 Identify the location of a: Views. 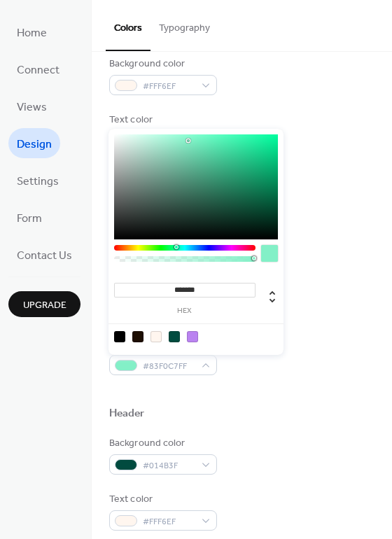
(31, 106).